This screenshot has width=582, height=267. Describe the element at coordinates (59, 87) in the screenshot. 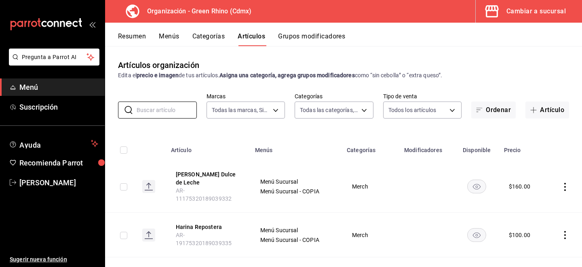

I see `span: Menú` at that location.